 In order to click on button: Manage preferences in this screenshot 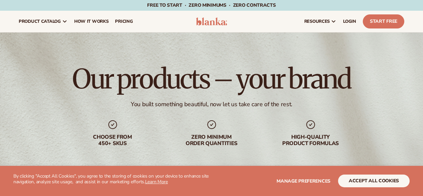, I will do `click(303, 181)`.